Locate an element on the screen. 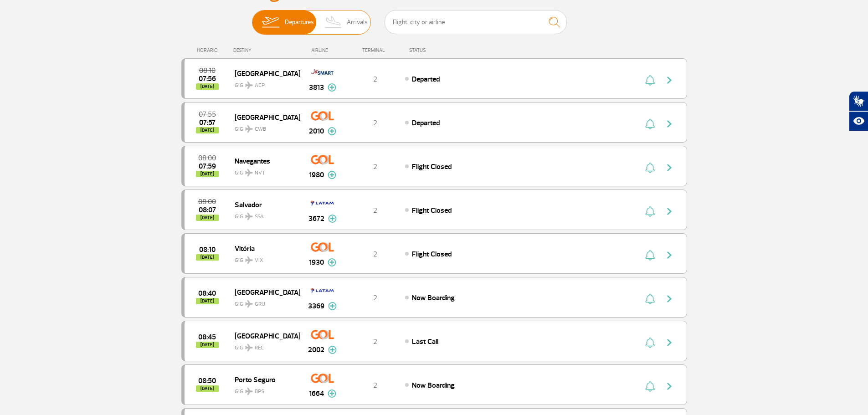 The image size is (868, 415). span: AEP is located at coordinates (259, 86).